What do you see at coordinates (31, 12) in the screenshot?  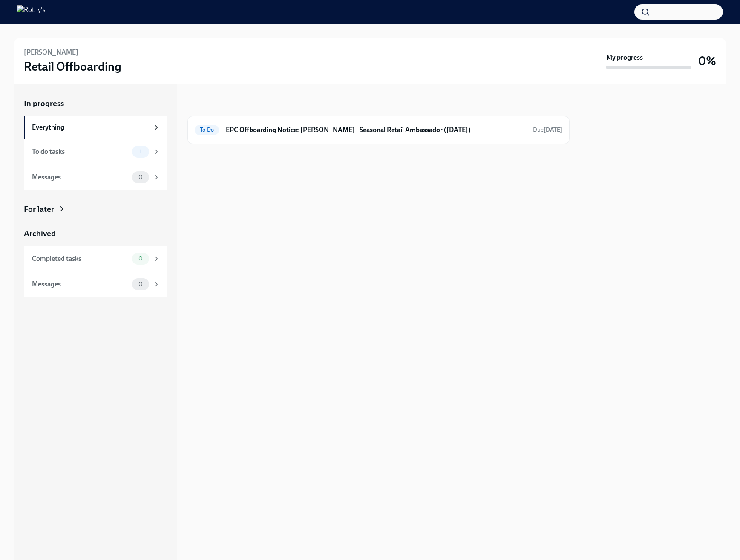 I see `img: Rothy's` at bounding box center [31, 12].